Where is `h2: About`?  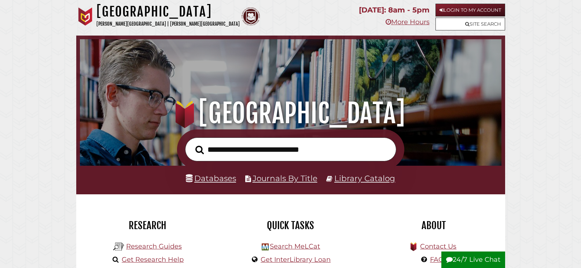
h2: About is located at coordinates (433, 225).